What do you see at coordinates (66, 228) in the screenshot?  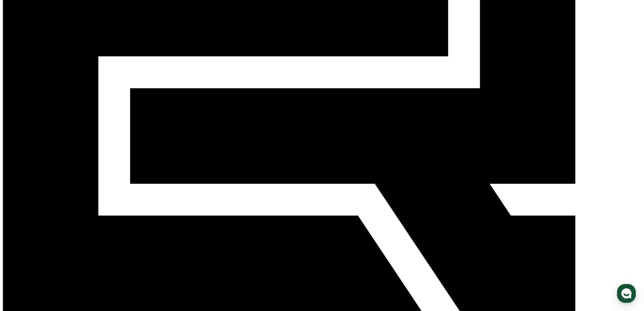 I see `span: 대화` at bounding box center [66, 228].